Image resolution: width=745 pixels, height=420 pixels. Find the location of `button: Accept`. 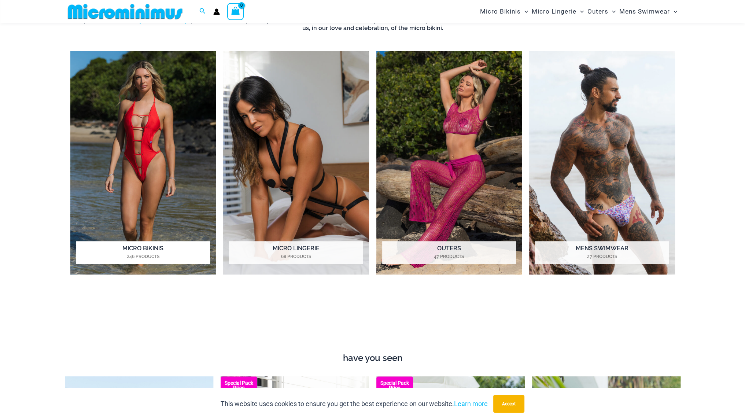

button: Accept is located at coordinates (509, 404).